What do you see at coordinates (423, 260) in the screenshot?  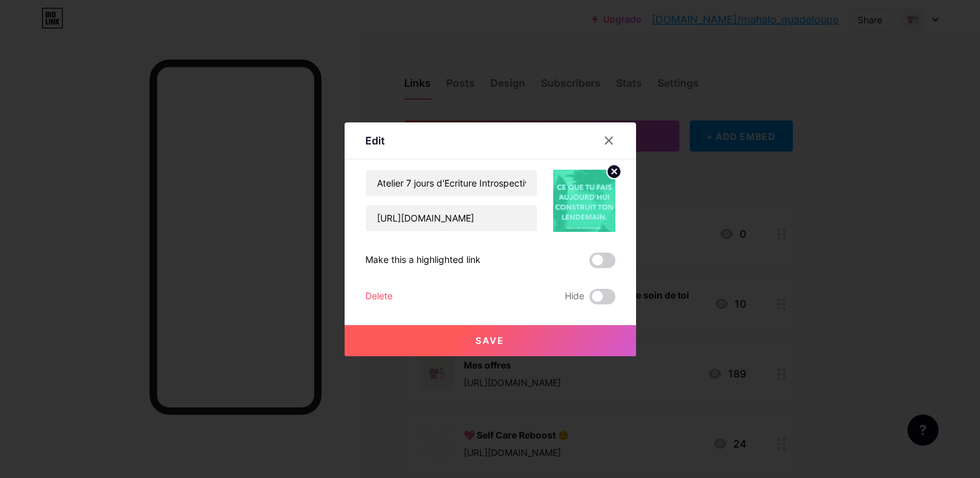 I see `div: Make this a highlighted link` at bounding box center [423, 260].